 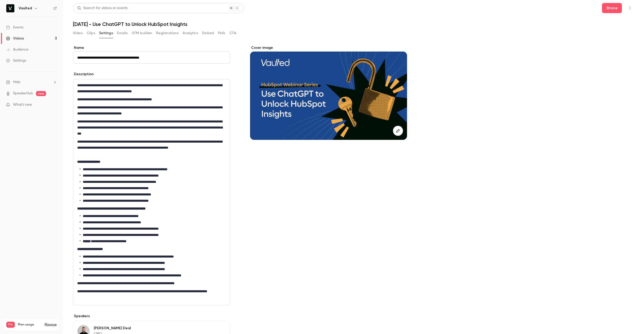 I want to click on div: Settings, so click(x=16, y=61).